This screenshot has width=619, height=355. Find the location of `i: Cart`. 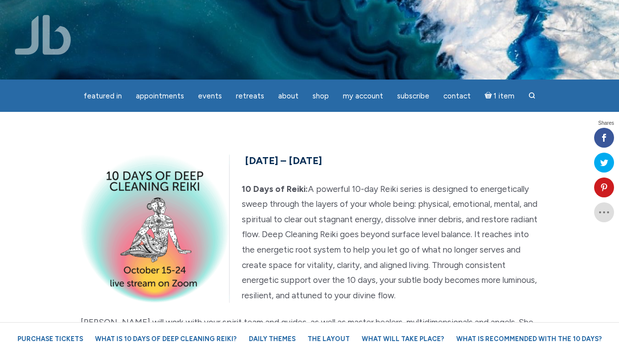

i: Cart is located at coordinates (489, 96).